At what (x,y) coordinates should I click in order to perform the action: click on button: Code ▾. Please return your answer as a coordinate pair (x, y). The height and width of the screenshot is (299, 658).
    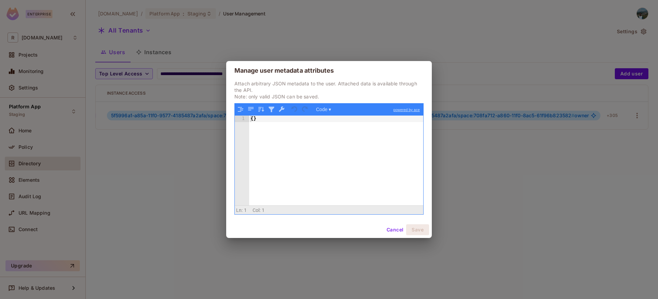
    Looking at the image, I should click on (324, 109).